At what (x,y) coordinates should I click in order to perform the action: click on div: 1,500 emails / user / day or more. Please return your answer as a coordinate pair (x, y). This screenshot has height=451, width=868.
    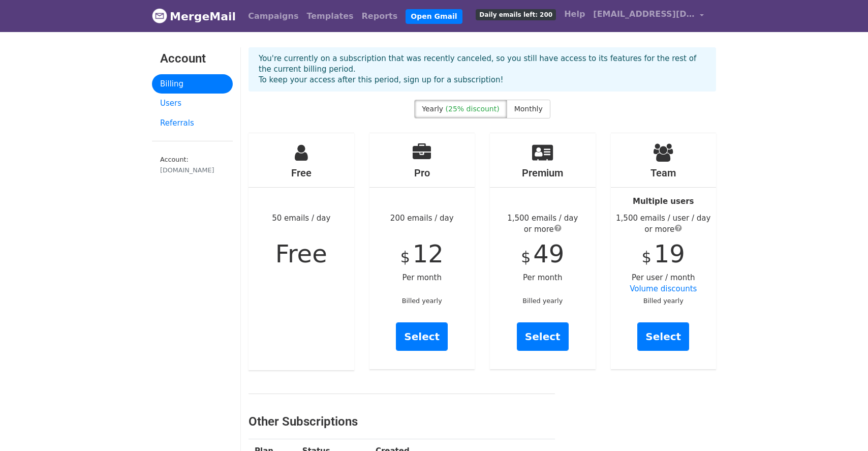
    Looking at the image, I should click on (664, 224).